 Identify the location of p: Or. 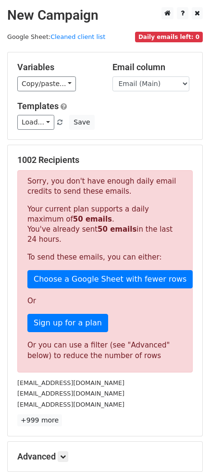
(105, 301).